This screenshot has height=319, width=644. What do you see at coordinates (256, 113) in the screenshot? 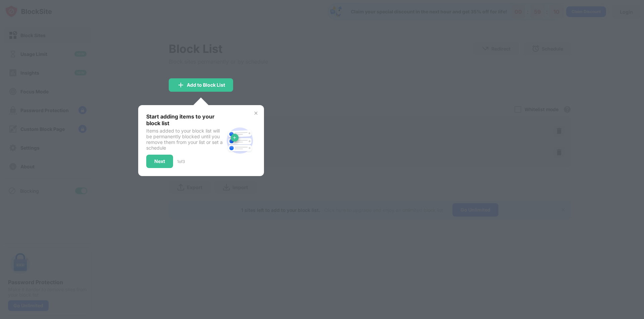
I see `img: x-button.svg` at bounding box center [256, 113].